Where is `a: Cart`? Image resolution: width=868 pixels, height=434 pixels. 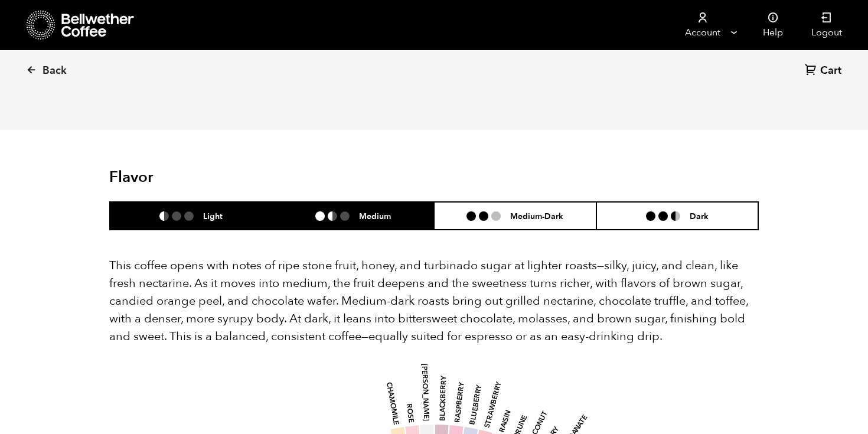 a: Cart is located at coordinates (825, 71).